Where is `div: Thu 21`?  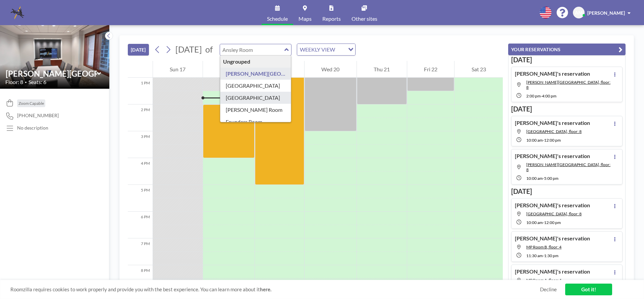 div: Thu 21 is located at coordinates (381, 69).